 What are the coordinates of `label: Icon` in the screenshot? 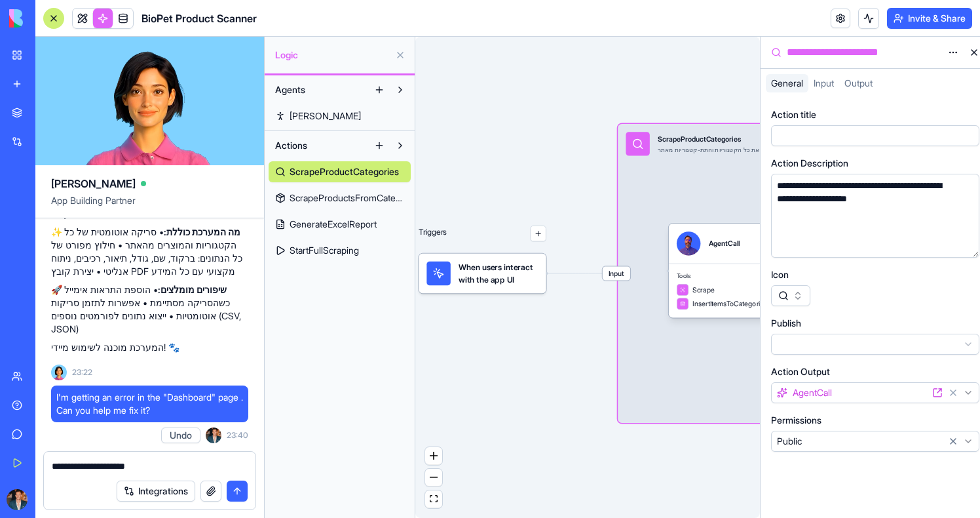 It's located at (780, 274).